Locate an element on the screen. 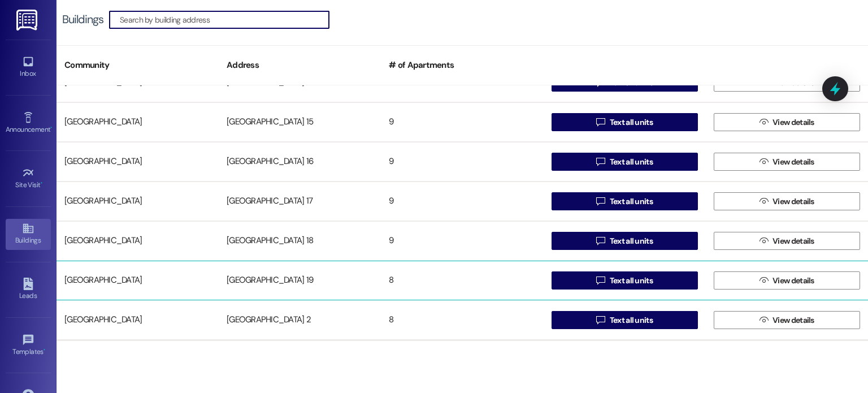 The image size is (868, 393). input: Search by building address is located at coordinates (224, 20).